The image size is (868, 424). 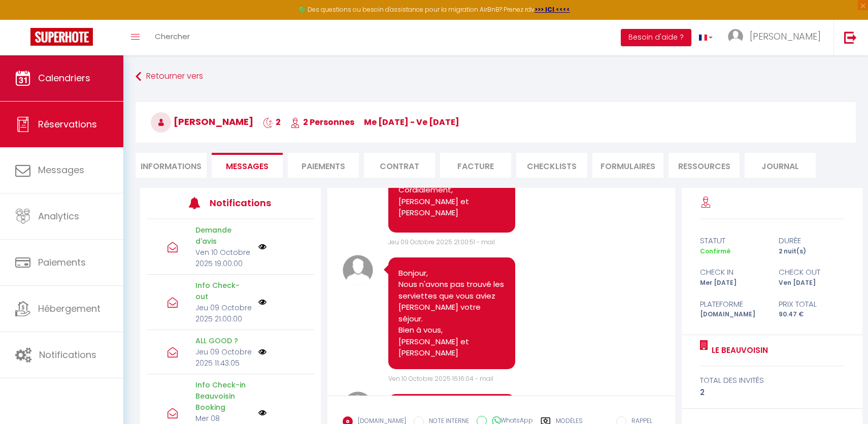 I want to click on p: Info Check-in Beauvoisin Booking, so click(x=223, y=396).